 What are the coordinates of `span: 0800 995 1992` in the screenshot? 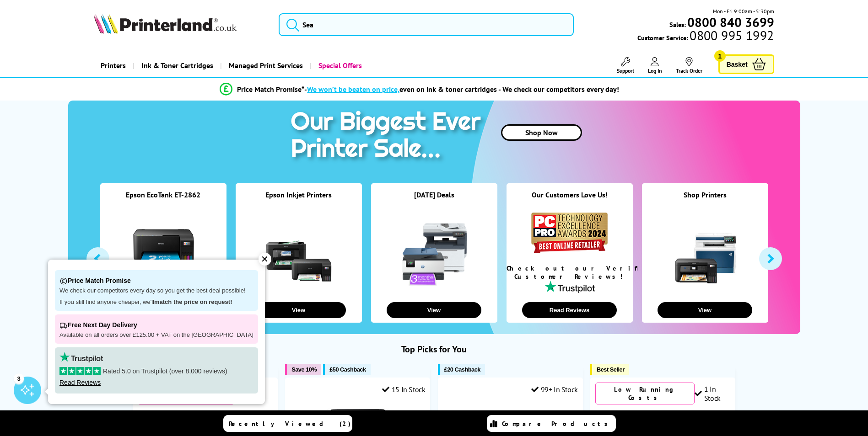 It's located at (730, 35).